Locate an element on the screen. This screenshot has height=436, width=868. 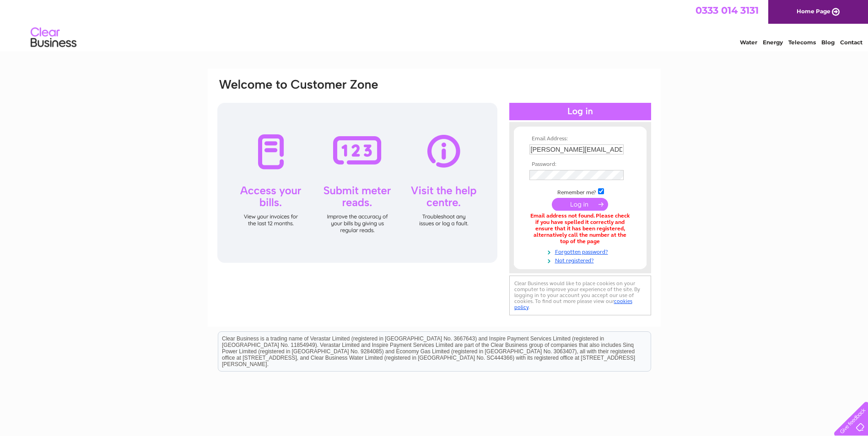
th: Password: is located at coordinates (580, 165).